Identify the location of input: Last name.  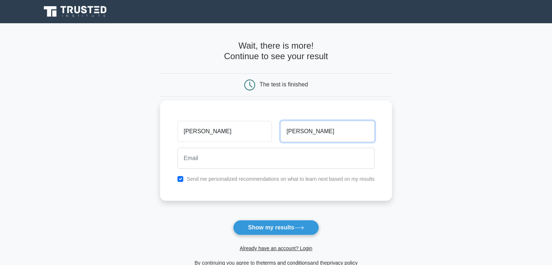
(328, 131).